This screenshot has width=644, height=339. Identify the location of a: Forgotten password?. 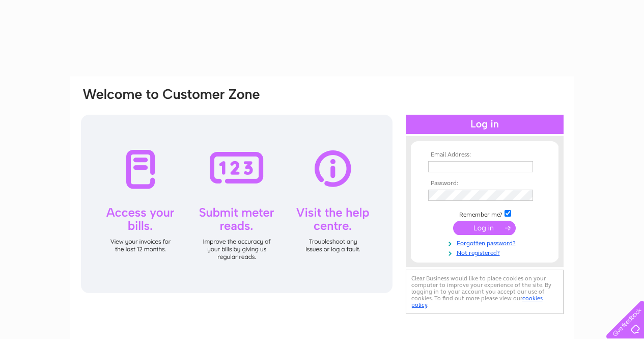
(485, 242).